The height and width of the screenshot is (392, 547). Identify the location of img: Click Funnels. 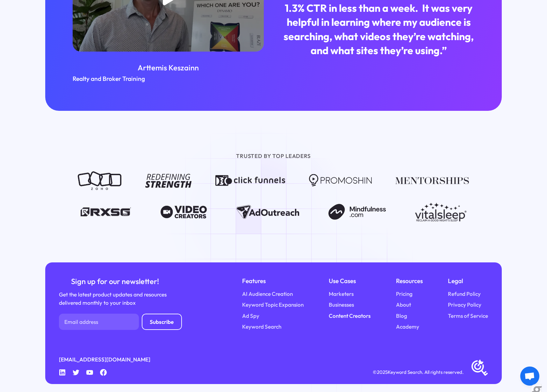
(251, 181).